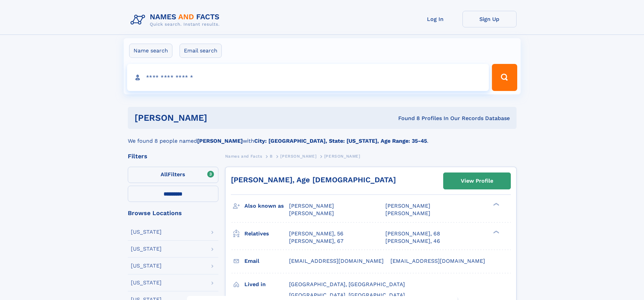 This screenshot has height=300, width=644. What do you see at coordinates (176, 20) in the screenshot?
I see `img: Logo Names and Facts` at bounding box center [176, 20].